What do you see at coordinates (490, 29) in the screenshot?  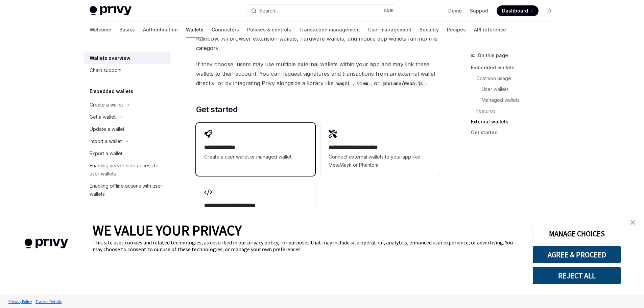 I see `a: API reference` at bounding box center [490, 29].